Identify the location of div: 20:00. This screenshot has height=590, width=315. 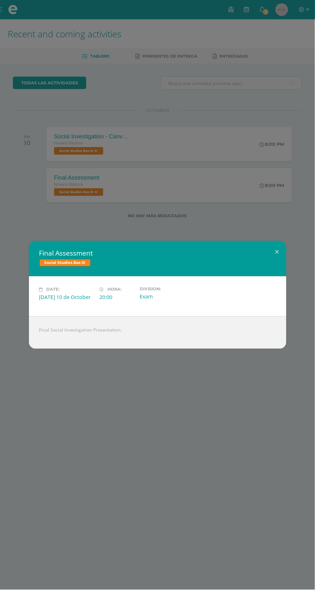
(117, 298).